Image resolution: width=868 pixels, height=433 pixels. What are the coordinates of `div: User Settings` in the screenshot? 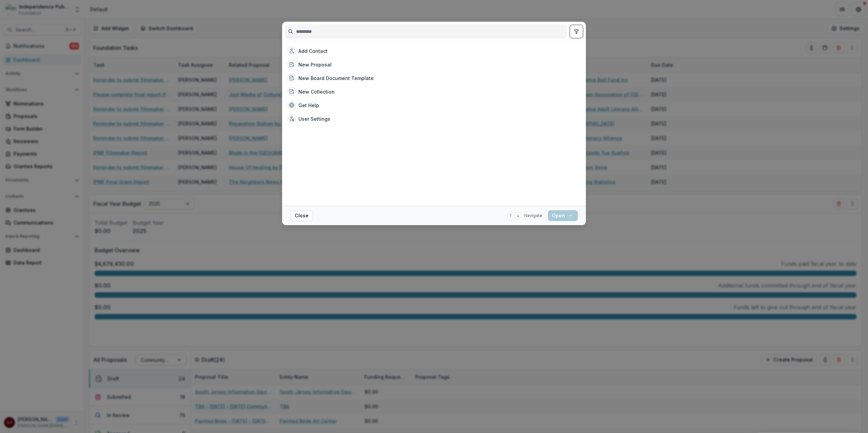 It's located at (314, 119).